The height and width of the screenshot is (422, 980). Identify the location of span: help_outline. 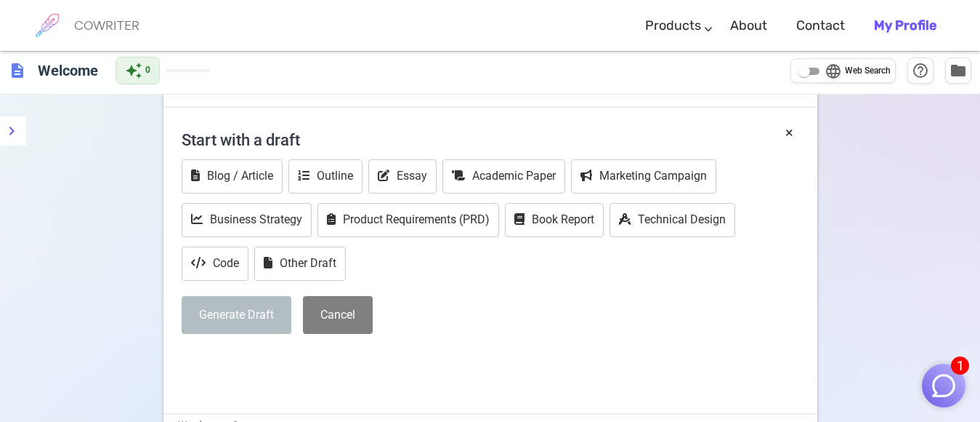
(921, 70).